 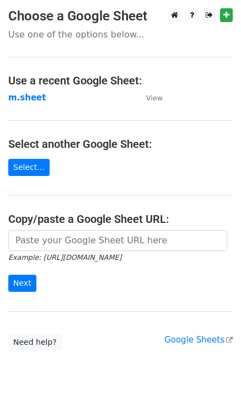 I want to click on a: m.sheet, so click(x=27, y=98).